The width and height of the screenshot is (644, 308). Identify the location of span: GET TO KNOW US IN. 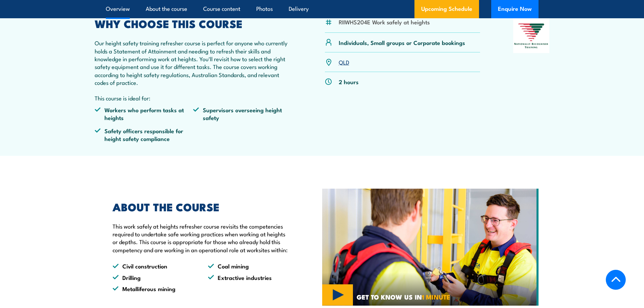
(403, 297).